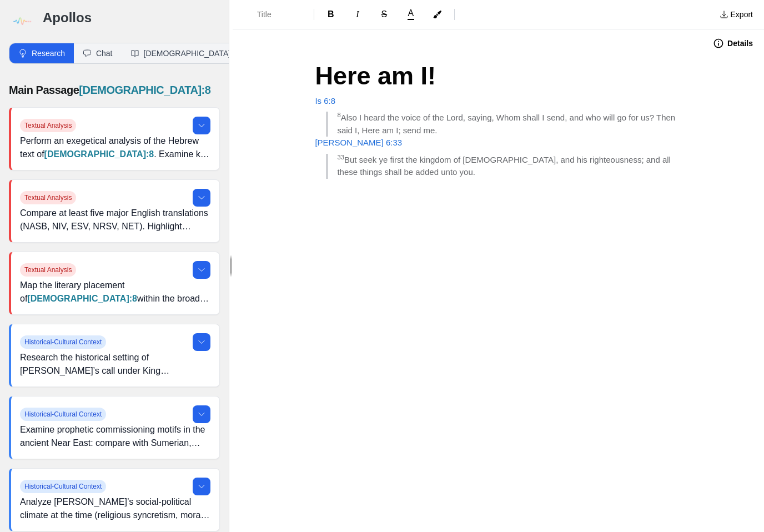 Image resolution: width=764 pixels, height=532 pixels. I want to click on button: Chat, so click(97, 53).